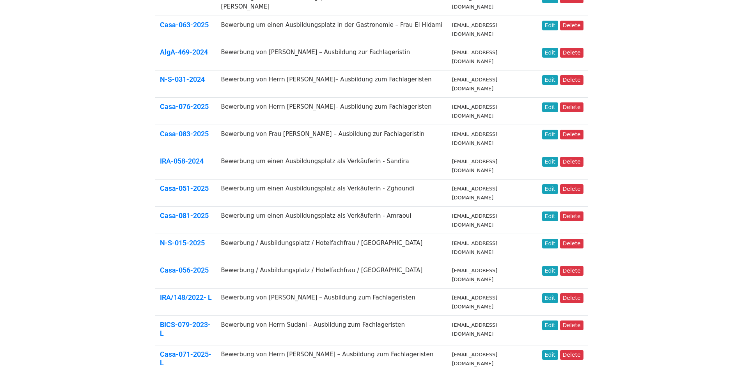  Describe the element at coordinates (184, 270) in the screenshot. I see `a: Casa-056-2025` at that location.